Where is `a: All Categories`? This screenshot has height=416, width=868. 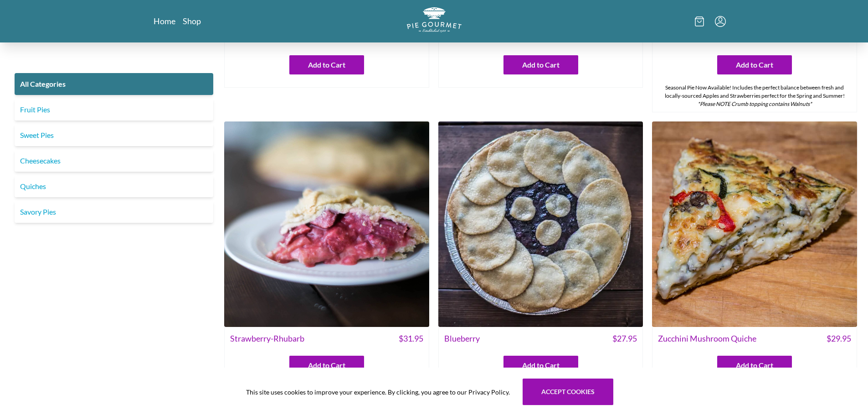 a: All Categories is located at coordinates (114, 84).